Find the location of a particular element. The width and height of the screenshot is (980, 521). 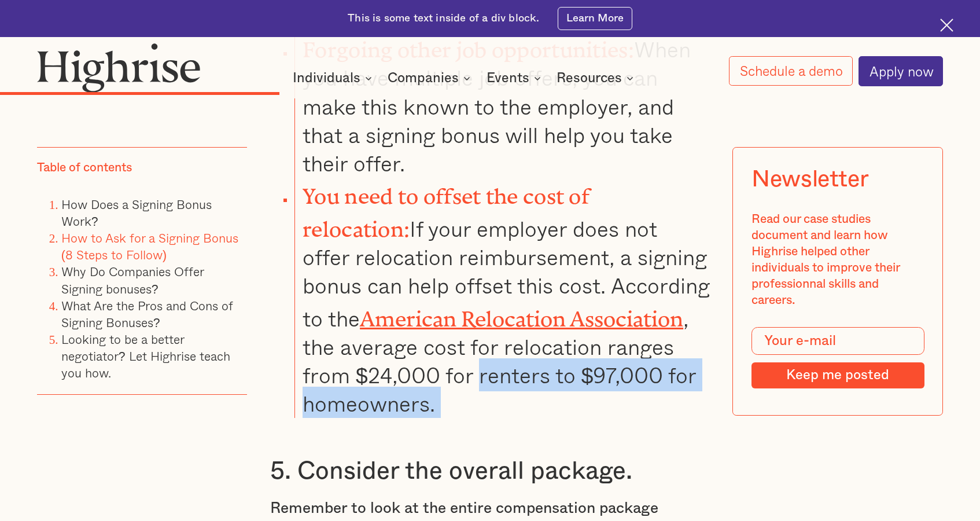

div: Table of contents is located at coordinates (85, 167).